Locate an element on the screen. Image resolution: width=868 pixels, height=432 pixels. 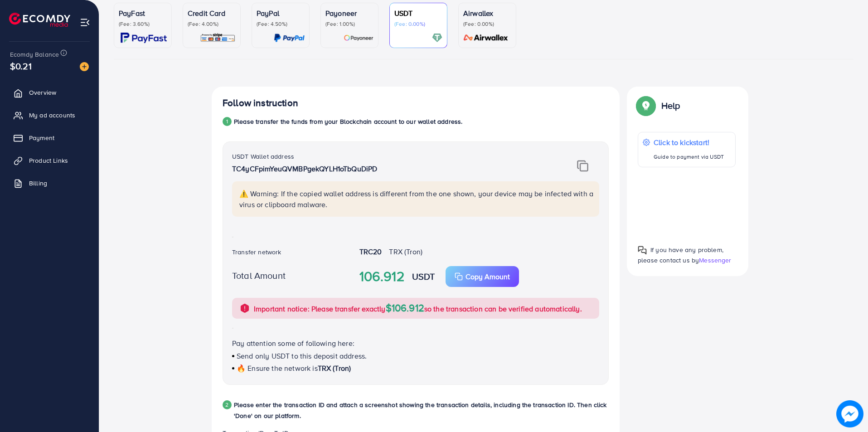
span: Payment is located at coordinates (42, 138).